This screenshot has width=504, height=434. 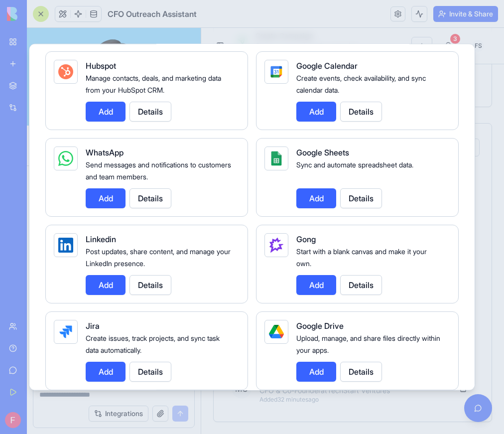 I want to click on span: MC, so click(x=40, y=361).